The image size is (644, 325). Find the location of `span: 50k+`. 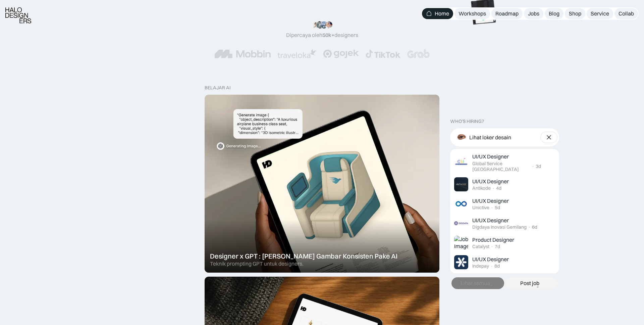

span: 50k+ is located at coordinates (328, 35).